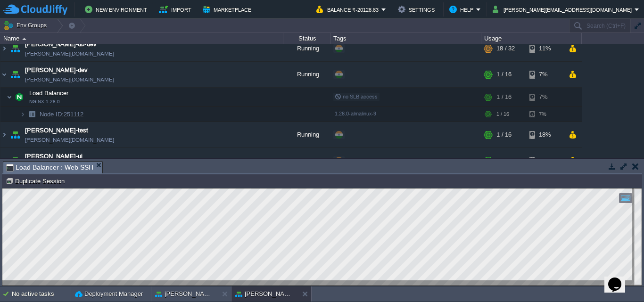 Image resolution: width=644 pixels, height=302 pixels. Describe the element at coordinates (36, 10) in the screenshot. I see `img: CloudJiffy` at that location.